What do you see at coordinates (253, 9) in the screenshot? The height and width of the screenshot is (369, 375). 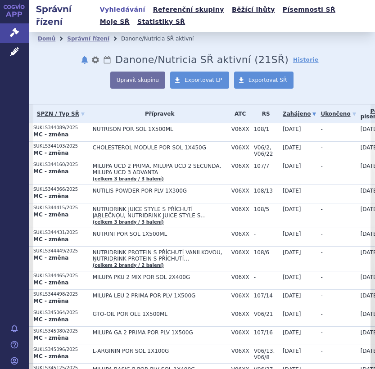 I see `a: Běžící lhůty` at bounding box center [253, 9].